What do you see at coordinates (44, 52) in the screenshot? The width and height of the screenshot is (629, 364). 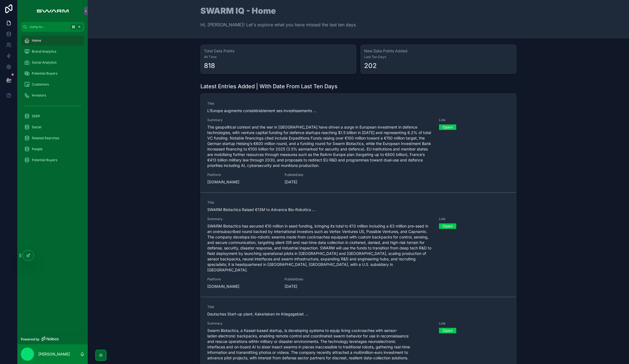 I see `span: Brand Analytics` at bounding box center [44, 52].